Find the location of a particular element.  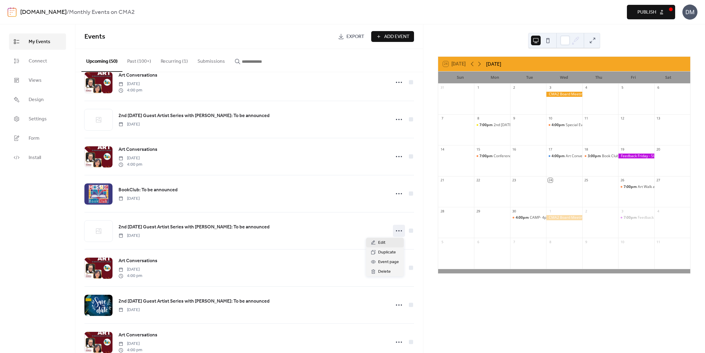

a: BookClub: To be announced is located at coordinates (148, 190).